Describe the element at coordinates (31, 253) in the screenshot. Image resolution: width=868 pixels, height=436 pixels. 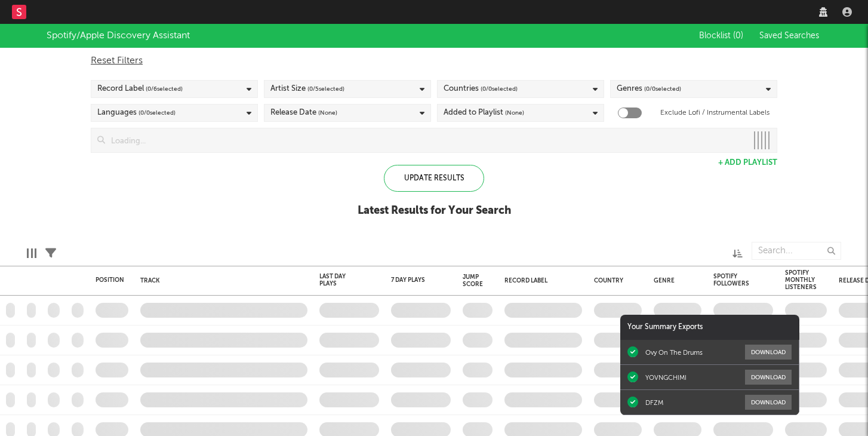
I see `div: Edit Columns` at that location.